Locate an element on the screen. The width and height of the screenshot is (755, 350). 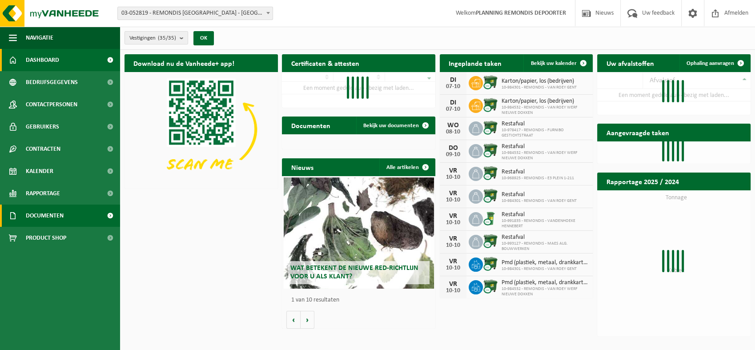
span: 03-052819 - REMONDIS WEST-VLAANDEREN - OOSTENDE is located at coordinates (195, 13).